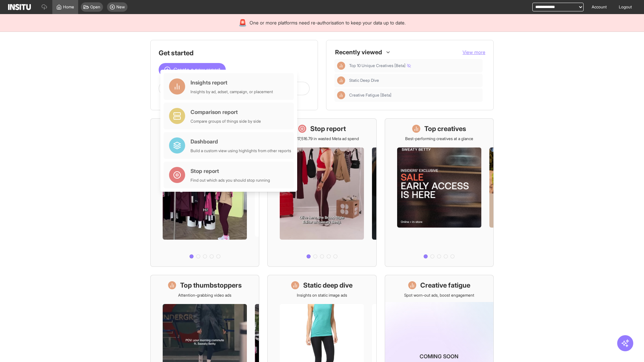 This screenshot has height=362, width=644. I want to click on a: What's live nowSee all active ads instantly, so click(205, 192).